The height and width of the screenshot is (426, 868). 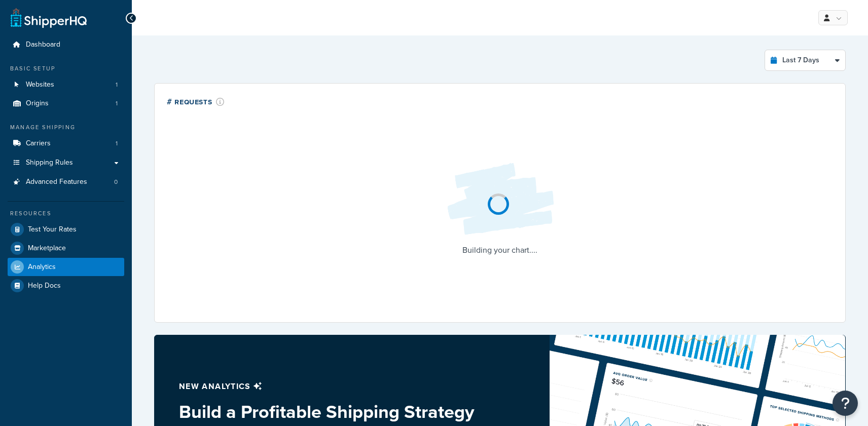 What do you see at coordinates (66, 85) in the screenshot?
I see `a: Websites1` at bounding box center [66, 85].